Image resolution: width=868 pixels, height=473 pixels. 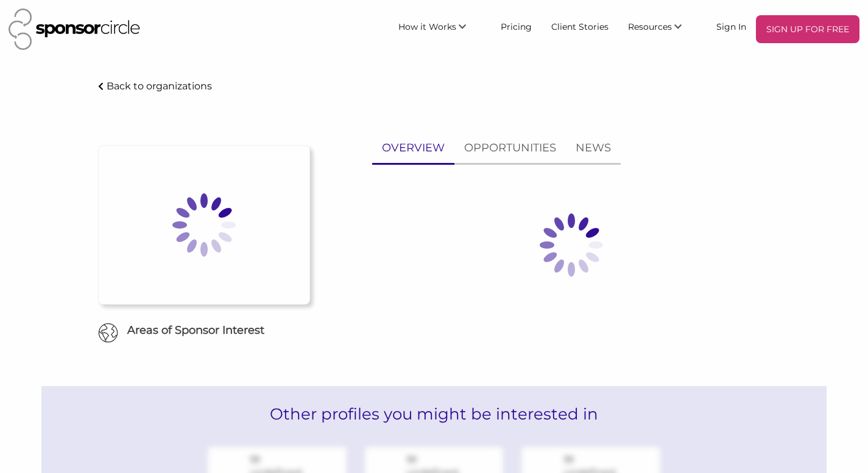 I want to click on li: How it Works, so click(x=439, y=29).